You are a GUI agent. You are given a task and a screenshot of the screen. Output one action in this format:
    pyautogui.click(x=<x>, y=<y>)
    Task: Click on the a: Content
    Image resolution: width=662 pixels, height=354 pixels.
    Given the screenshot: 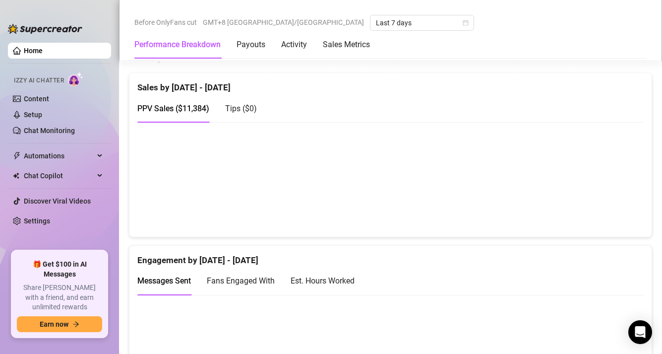 What is the action you would take?
    pyautogui.click(x=36, y=99)
    